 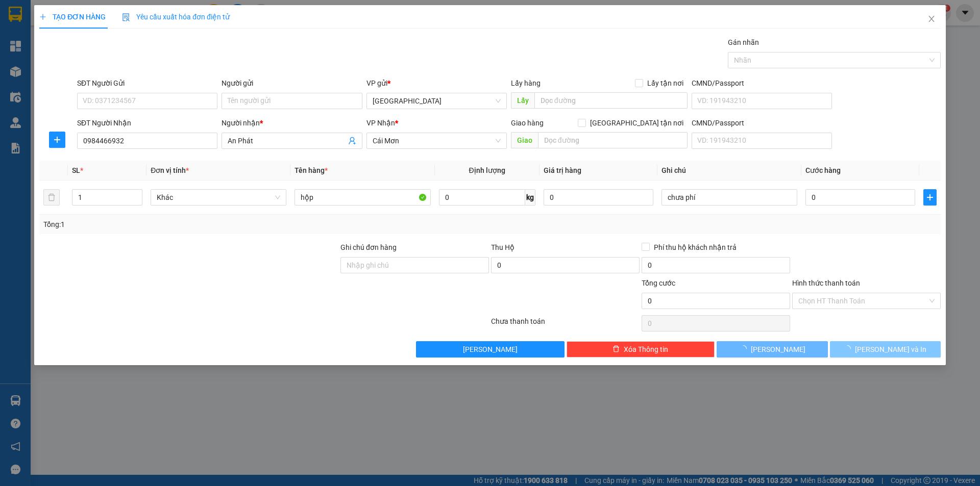 I want to click on span: Cước hàng, so click(x=823, y=170).